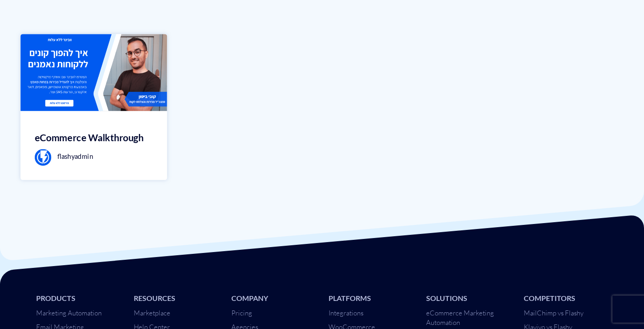 The height and width of the screenshot is (329, 644). I want to click on a: eCommerce Walkthrough flashyadmin, so click(94, 107).